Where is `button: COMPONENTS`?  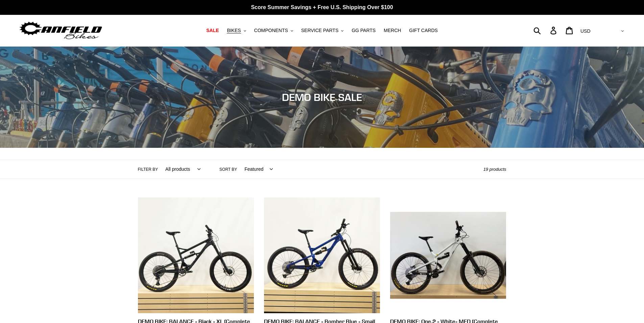 button: COMPONENTS is located at coordinates (274, 30).